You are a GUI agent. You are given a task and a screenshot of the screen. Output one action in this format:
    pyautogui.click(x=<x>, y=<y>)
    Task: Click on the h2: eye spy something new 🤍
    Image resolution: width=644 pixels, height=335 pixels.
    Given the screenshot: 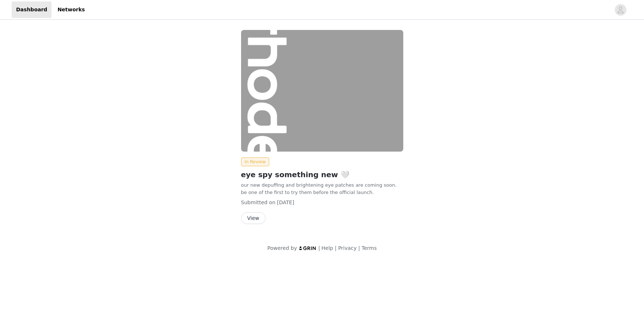 What is the action you would take?
    pyautogui.click(x=322, y=175)
    